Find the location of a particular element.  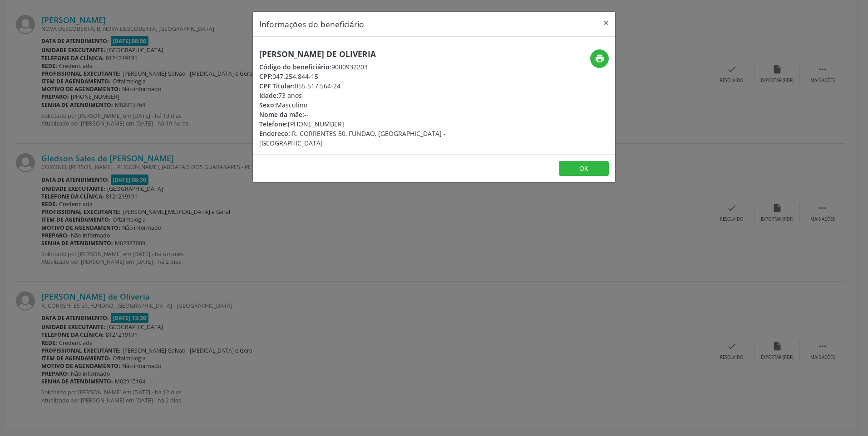

h5: Informações do beneficiário is located at coordinates (311, 24).